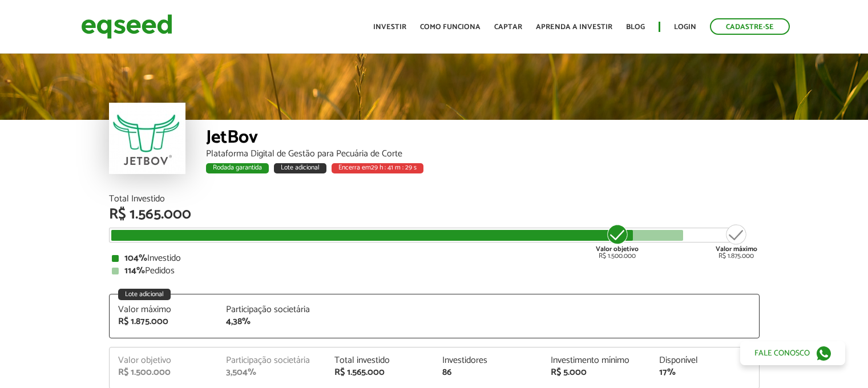 The width and height of the screenshot is (868, 388). What do you see at coordinates (488, 361) in the screenshot?
I see `div: Investidores` at bounding box center [488, 361].